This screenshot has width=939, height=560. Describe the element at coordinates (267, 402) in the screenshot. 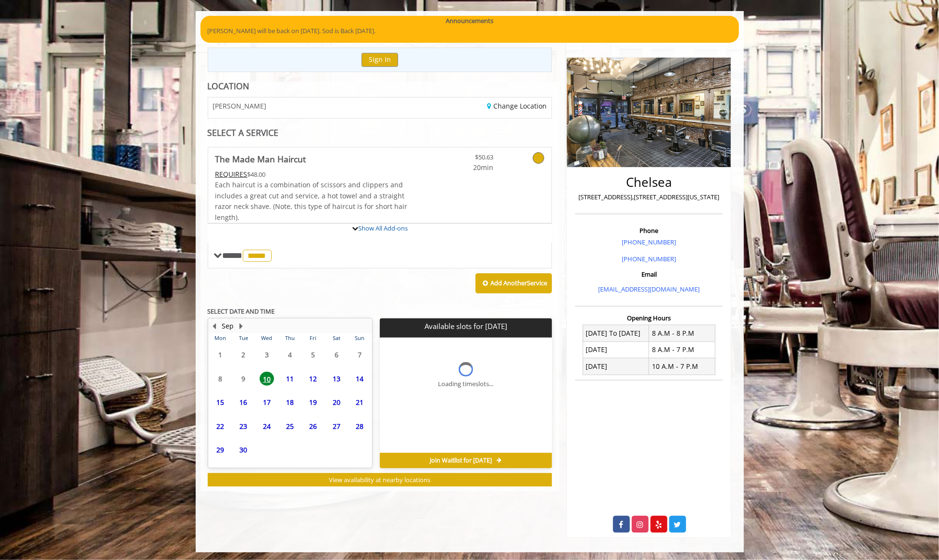

I see `span: 17` at that location.